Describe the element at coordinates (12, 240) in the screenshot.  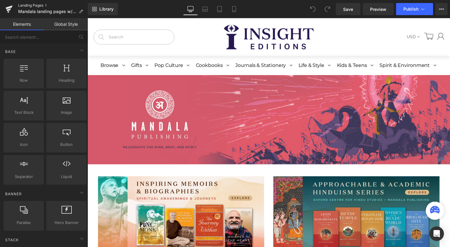
I see `span: Stack` at that location.